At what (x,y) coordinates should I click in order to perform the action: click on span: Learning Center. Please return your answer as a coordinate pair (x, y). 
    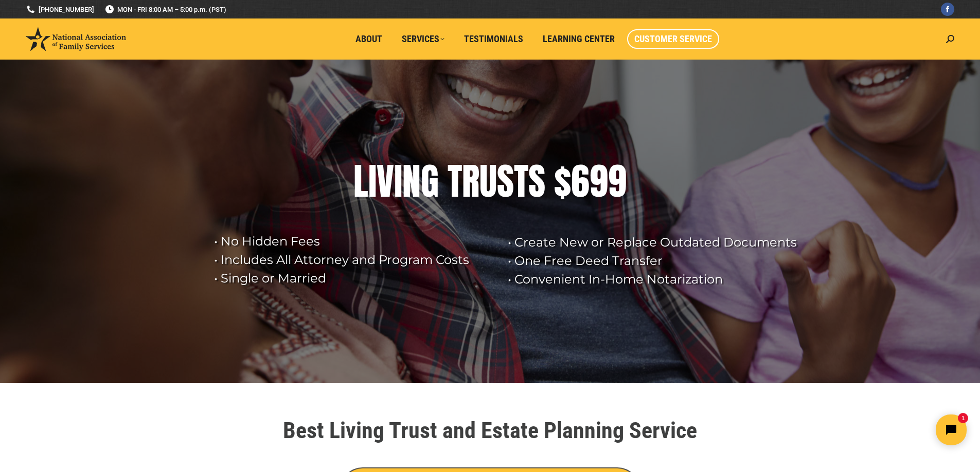
    Looking at the image, I should click on (578, 39).